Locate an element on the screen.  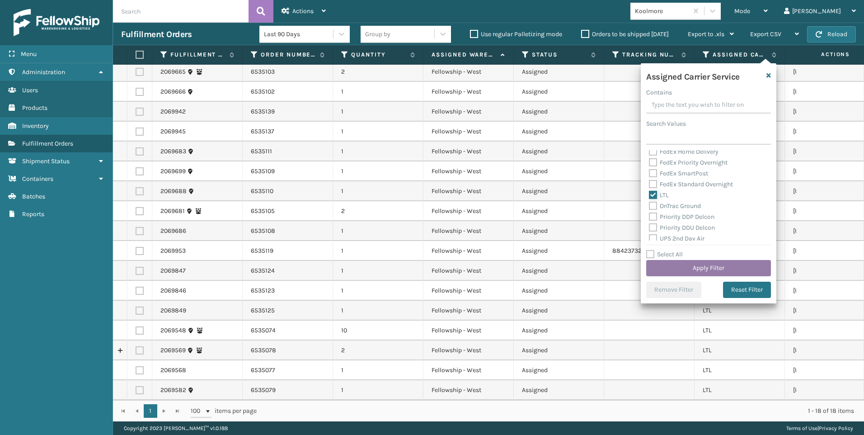
span: Fulfillment Orders is located at coordinates (47, 143).